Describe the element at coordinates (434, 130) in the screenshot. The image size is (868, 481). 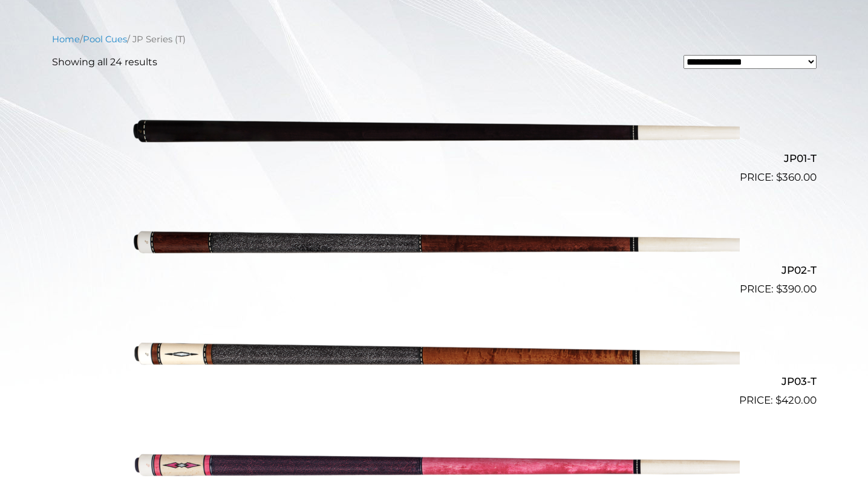
I see `img: JP01-T` at that location.